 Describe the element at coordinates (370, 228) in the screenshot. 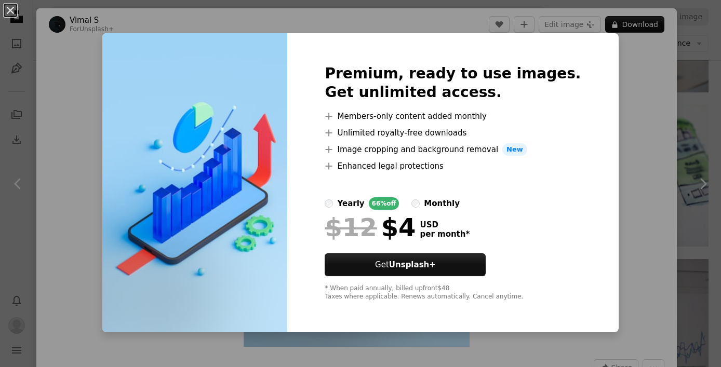

I see `div: $4` at that location.